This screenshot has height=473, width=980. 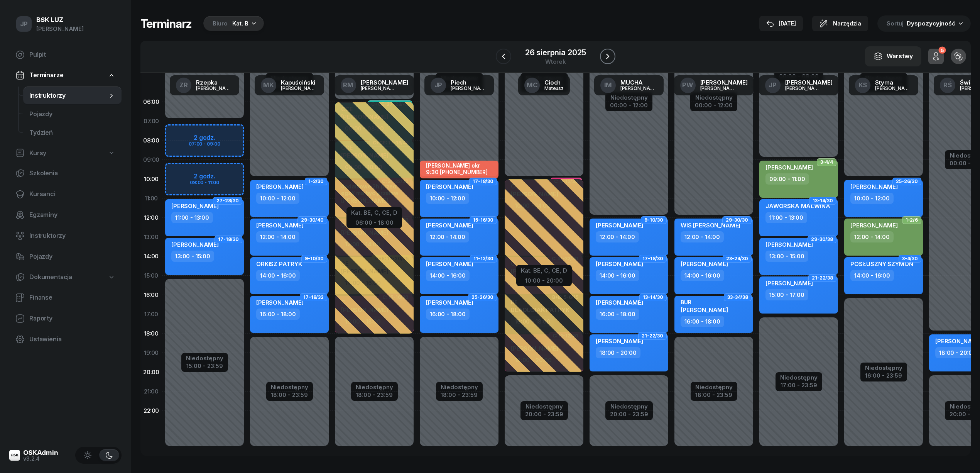 I want to click on span: MK, so click(x=269, y=85).